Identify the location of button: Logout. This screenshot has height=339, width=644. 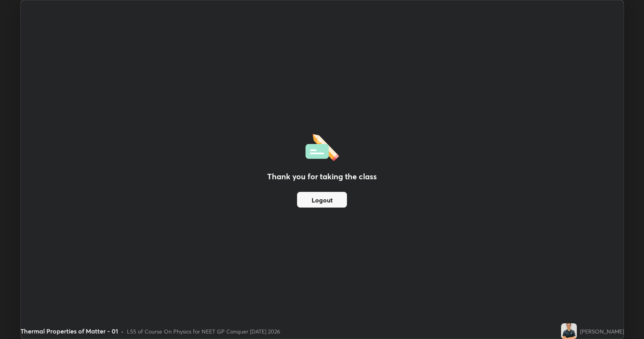
(322, 200).